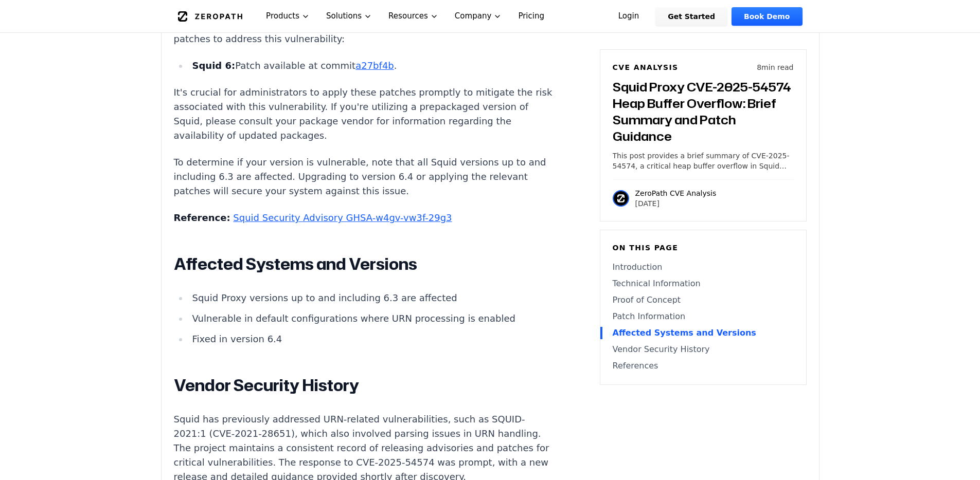 This screenshot has width=980, height=480. I want to click on h3: Squid Proxy CVE-2025-54574 Heap Buffer Overflow: Brief Summary and Patch Guidance, so click(703, 112).